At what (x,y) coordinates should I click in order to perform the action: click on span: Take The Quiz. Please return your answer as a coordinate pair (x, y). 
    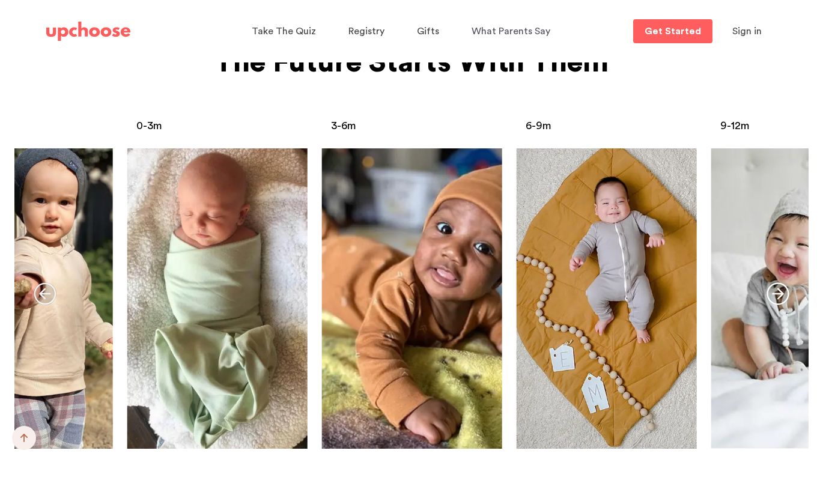
    Looking at the image, I should click on (284, 31).